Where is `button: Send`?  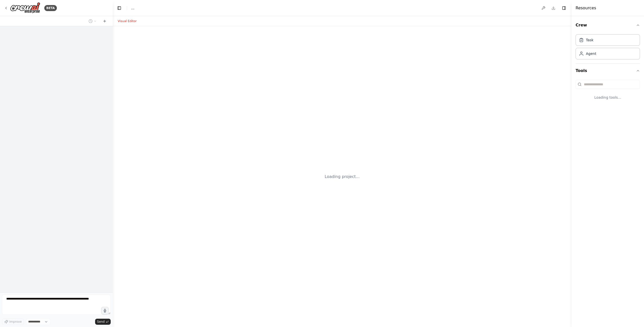 button: Send is located at coordinates (103, 321).